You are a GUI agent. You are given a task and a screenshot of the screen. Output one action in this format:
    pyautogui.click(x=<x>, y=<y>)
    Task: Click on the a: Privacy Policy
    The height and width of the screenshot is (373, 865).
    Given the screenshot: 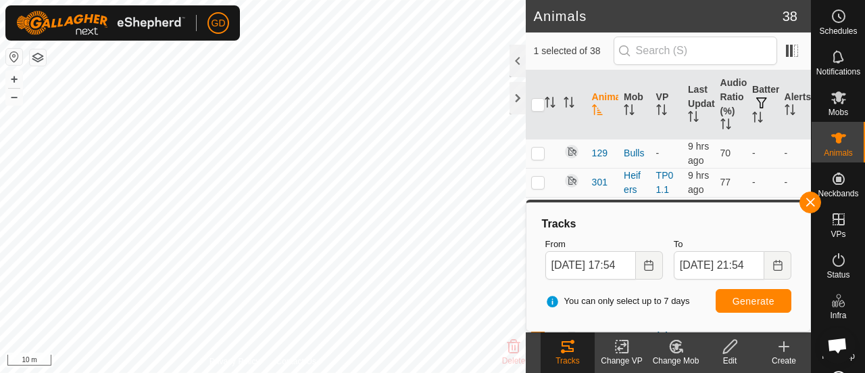 What is the action you would take?
    pyautogui.click(x=235, y=361)
    